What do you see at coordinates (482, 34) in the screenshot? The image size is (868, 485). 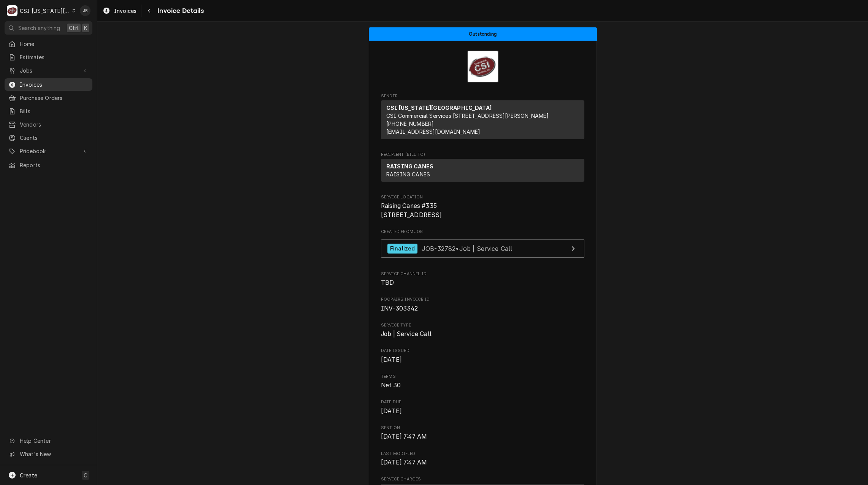 I see `span: Outstanding` at bounding box center [482, 34].